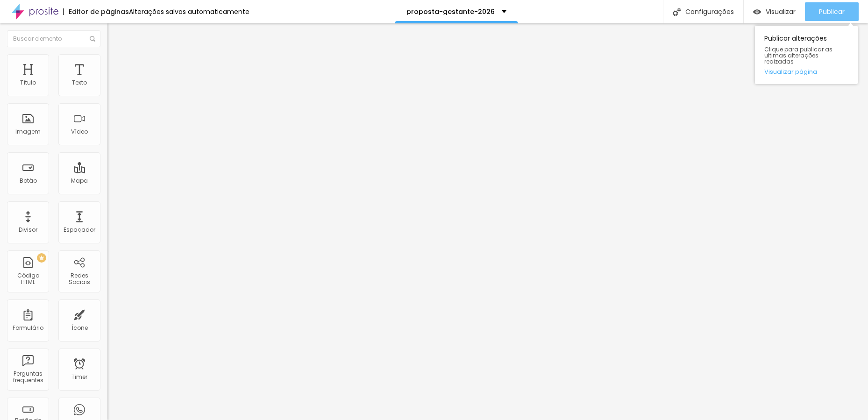  What do you see at coordinates (79, 230) in the screenshot?
I see `div: Espaçador` at bounding box center [79, 230].